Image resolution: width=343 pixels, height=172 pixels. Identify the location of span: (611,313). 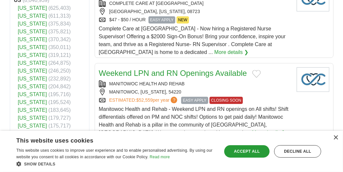
(59, 16).